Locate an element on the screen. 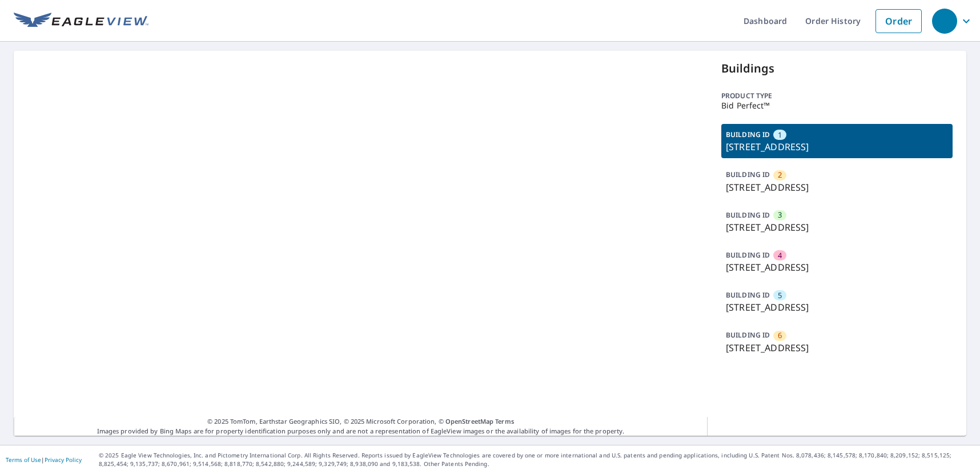 The width and height of the screenshot is (980, 474). p: Buildings is located at coordinates (836, 69).